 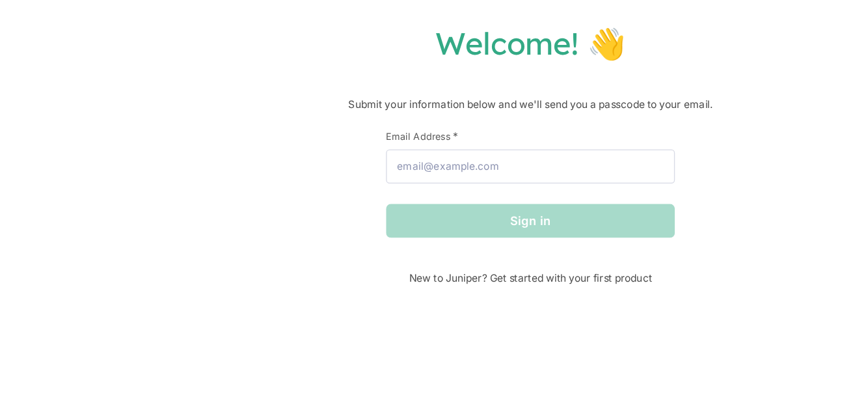 I want to click on span: This field is required., so click(x=377, y=131).